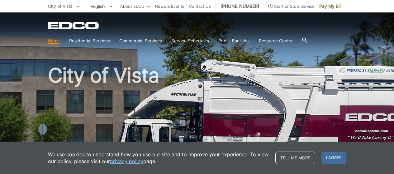 This screenshot has height=174, width=394. I want to click on a: Service Schedules, so click(190, 41).